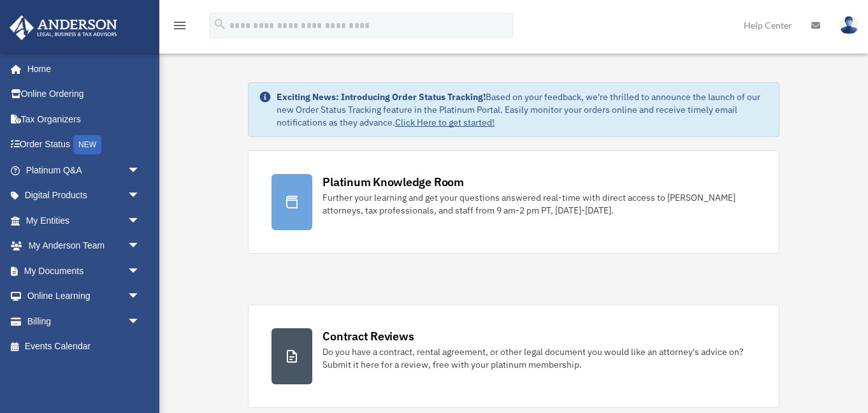  What do you see at coordinates (522, 110) in the screenshot?
I see `div: Based on your feedback, we're thrilled to announce the launch of our new Order Status Tracking fe...` at bounding box center [522, 110].